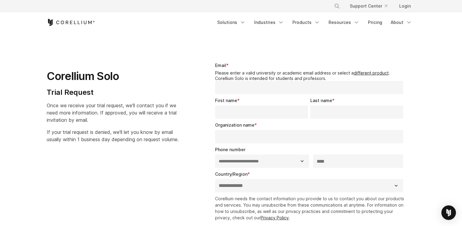  What do you see at coordinates (113, 136) in the screenshot?
I see `span: If your trial request is denied, we'll let you know by email usually within 1 business day depend...` at bounding box center [113, 136].